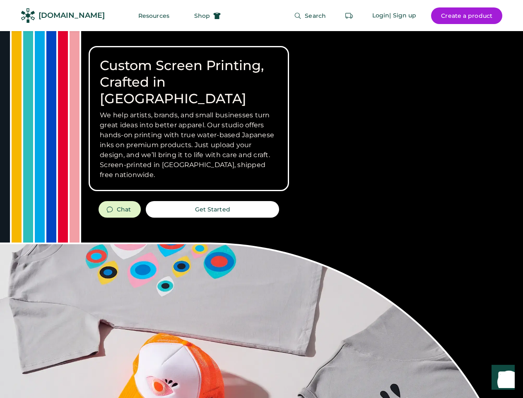  I want to click on button: Chat, so click(120, 209).